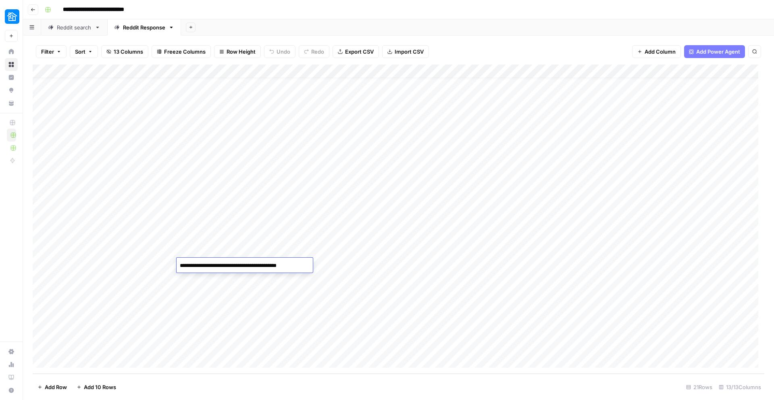 Image resolution: width=774 pixels, height=400 pixels. What do you see at coordinates (656, 52) in the screenshot?
I see `button: Add Column` at bounding box center [656, 52].